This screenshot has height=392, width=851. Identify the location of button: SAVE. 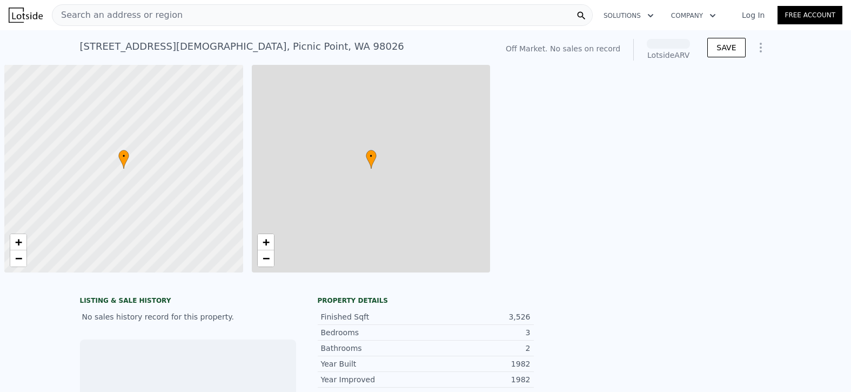
(726, 48).